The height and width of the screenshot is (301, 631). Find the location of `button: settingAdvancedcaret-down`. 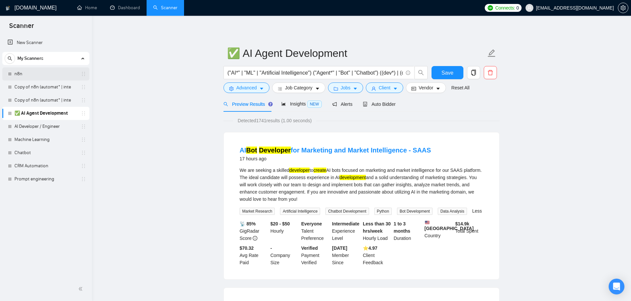

button: settingAdvancedcaret-down is located at coordinates (247, 88).